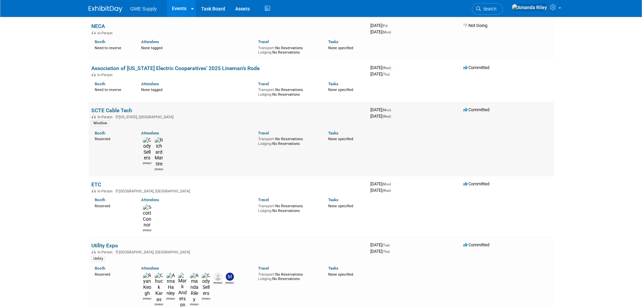 The width and height of the screenshot is (642, 307). What do you see at coordinates (230, 277) in the screenshot?
I see `img: Mitch Gosney` at bounding box center [230, 277].